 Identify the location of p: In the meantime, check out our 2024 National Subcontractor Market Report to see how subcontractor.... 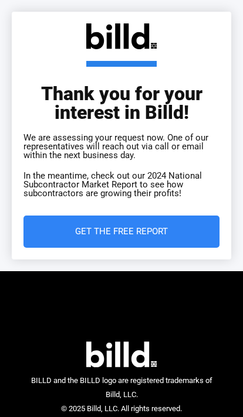
(121, 185).